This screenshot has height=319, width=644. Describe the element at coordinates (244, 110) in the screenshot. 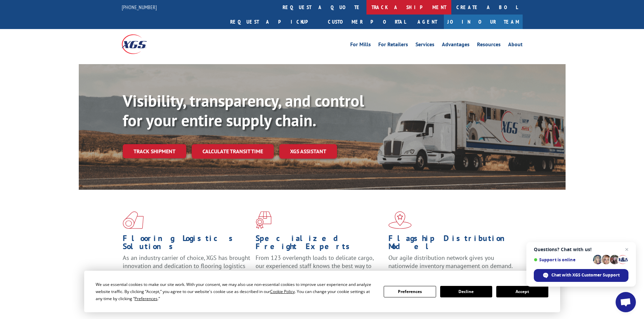

I see `b: Visibility, transparency, and control for your entire supply chain.` at that location.